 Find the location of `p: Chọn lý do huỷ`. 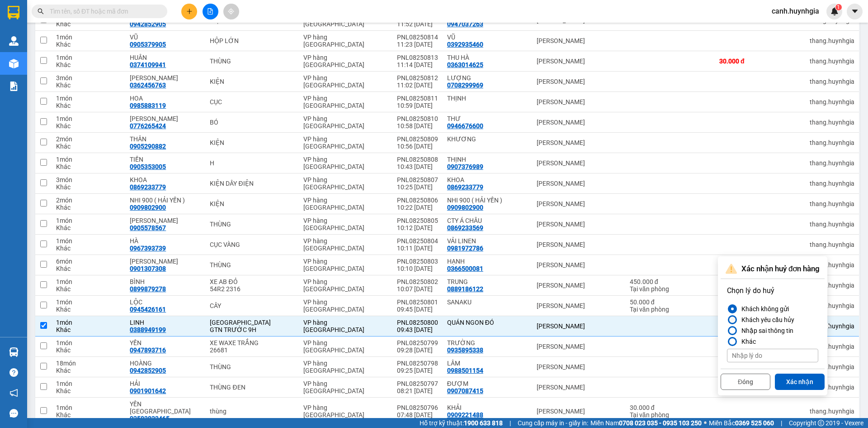

p: Chọn lý do huỷ is located at coordinates (772, 291).